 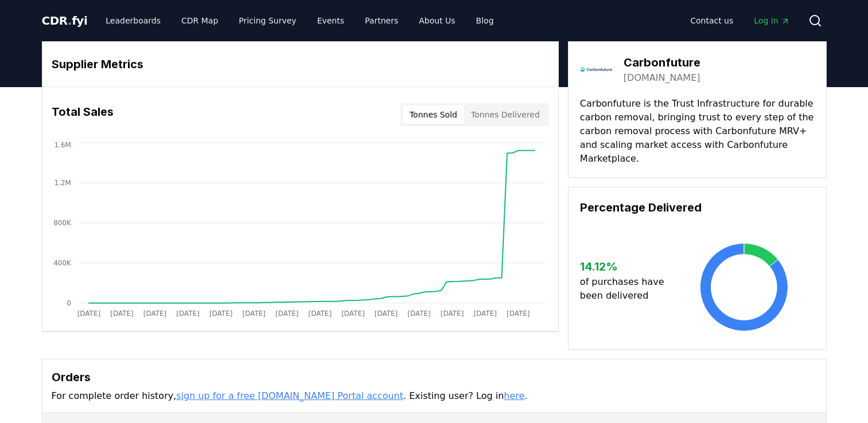 I want to click on tspan: 0, so click(x=69, y=303).